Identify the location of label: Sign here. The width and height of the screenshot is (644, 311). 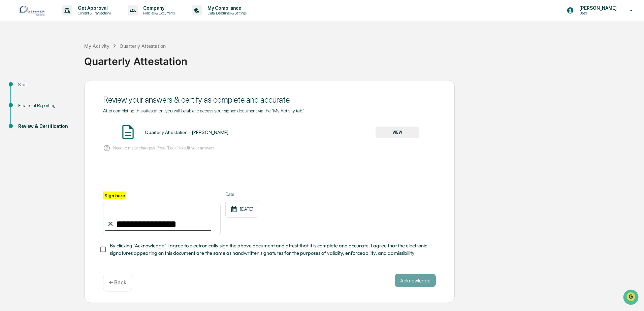
(115, 195).